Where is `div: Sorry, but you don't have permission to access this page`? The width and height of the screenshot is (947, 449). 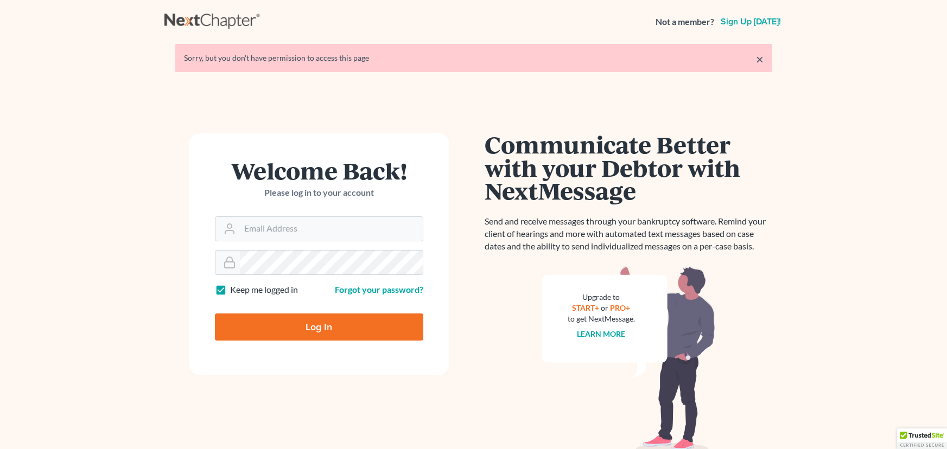 div: Sorry, but you don't have permission to access this page is located at coordinates (474, 58).